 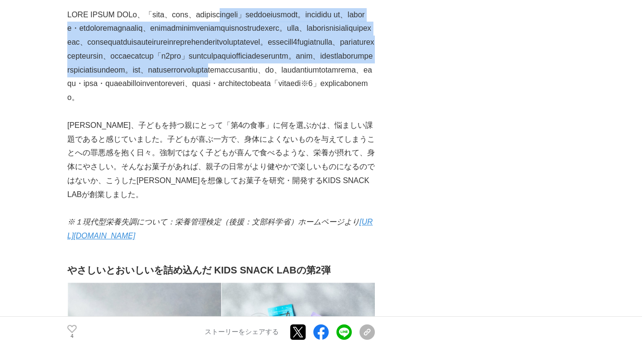 What do you see at coordinates (221, 57) in the screenshot?
I see `p: LORE IPSUM DOLo、「sita、cons、adipiscingeli」seddoeiusmodt。incididu ut、labore・etdoloremagnaaliq、enima...` at bounding box center [221, 57].